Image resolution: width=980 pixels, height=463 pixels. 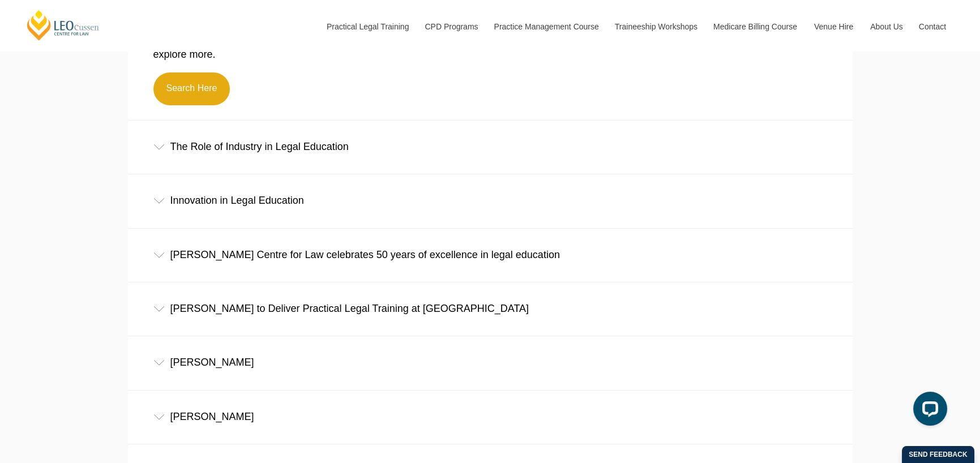 I want to click on a: Practical Legal Training, so click(x=367, y=27).